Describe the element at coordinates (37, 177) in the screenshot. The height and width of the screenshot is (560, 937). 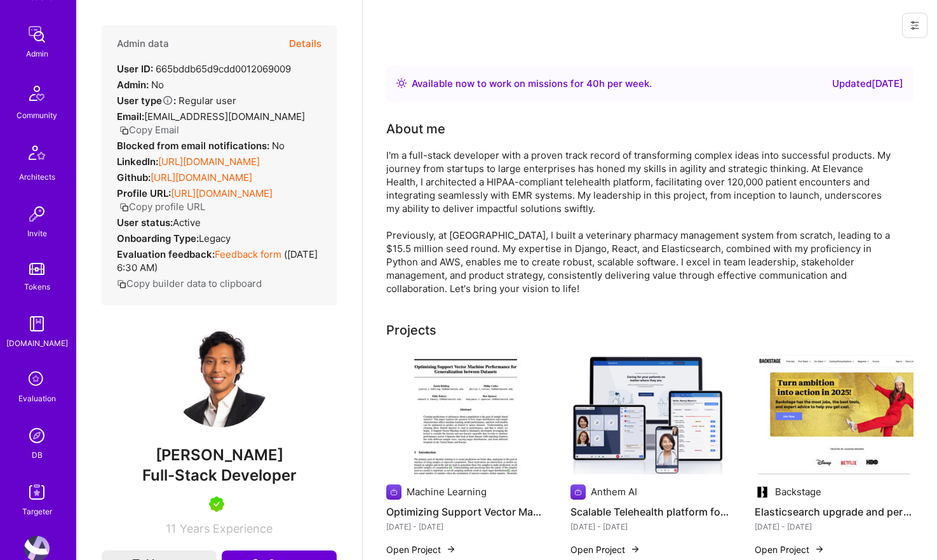
I see `div: Architects` at that location.